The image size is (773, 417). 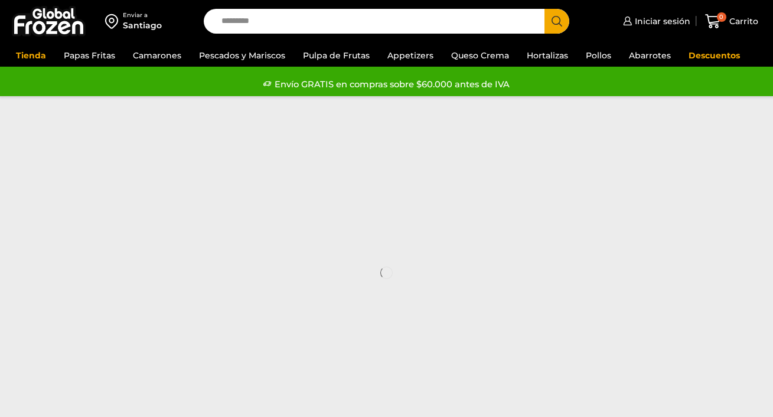 I want to click on span: 0, so click(x=721, y=17).